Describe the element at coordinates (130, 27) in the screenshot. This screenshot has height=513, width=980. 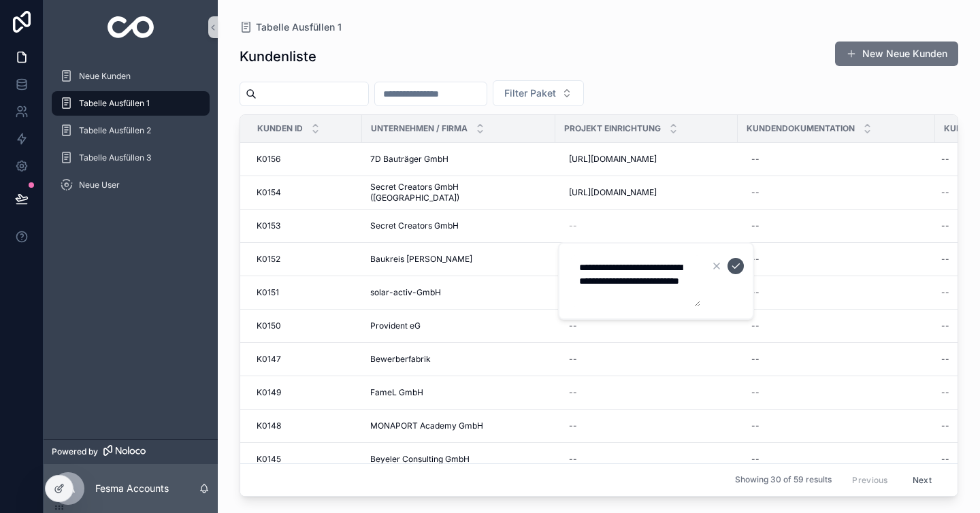
I see `img: App logo` at that location.